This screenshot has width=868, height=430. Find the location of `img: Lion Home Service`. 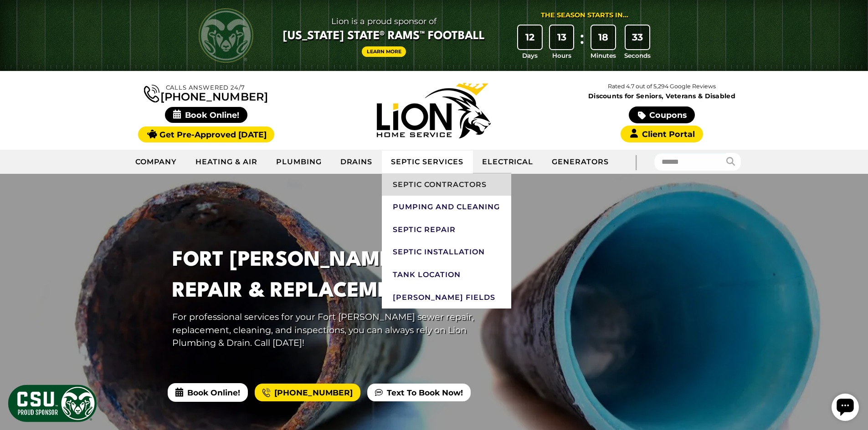

img: Lion Home Service is located at coordinates (434, 111).